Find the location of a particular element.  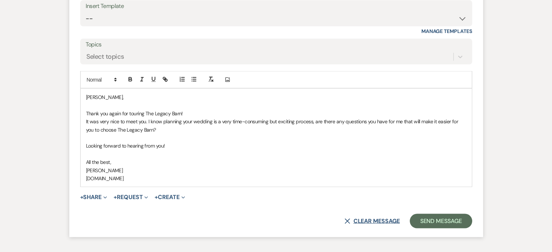

button: Create is located at coordinates (170, 198).